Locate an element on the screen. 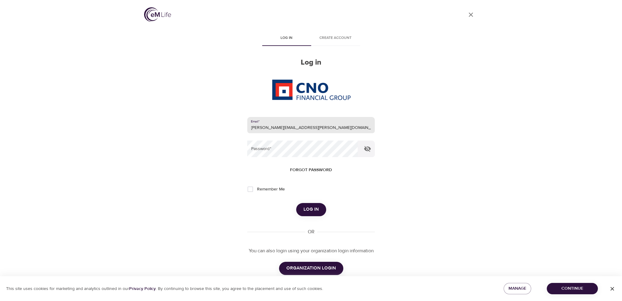  img: logo is located at coordinates (158, 14).